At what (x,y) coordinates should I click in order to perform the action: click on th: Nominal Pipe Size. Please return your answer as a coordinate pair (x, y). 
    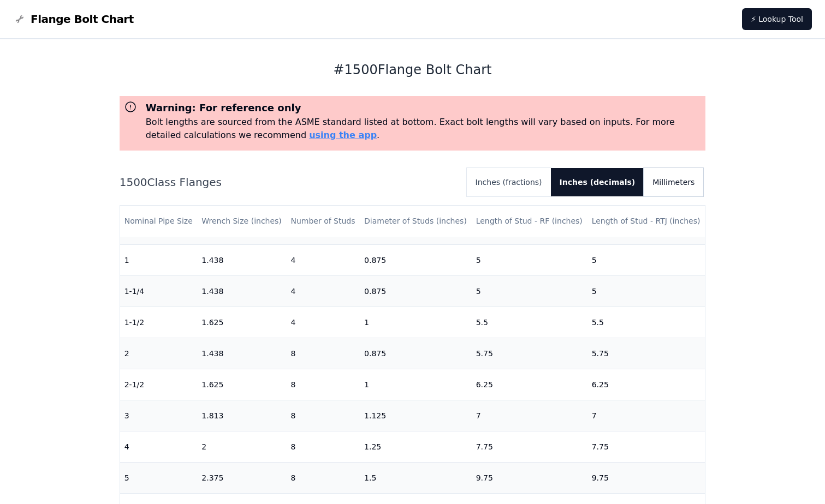
    Looking at the image, I should click on (159, 221).